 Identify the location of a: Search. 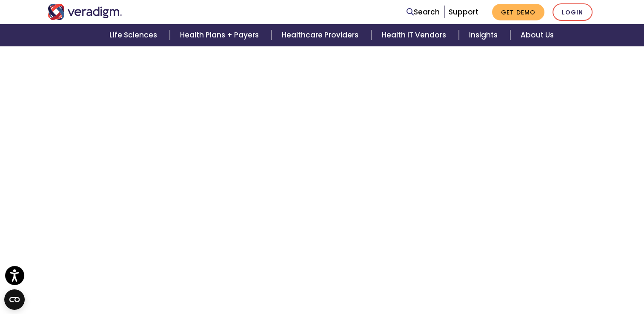
(423, 12).